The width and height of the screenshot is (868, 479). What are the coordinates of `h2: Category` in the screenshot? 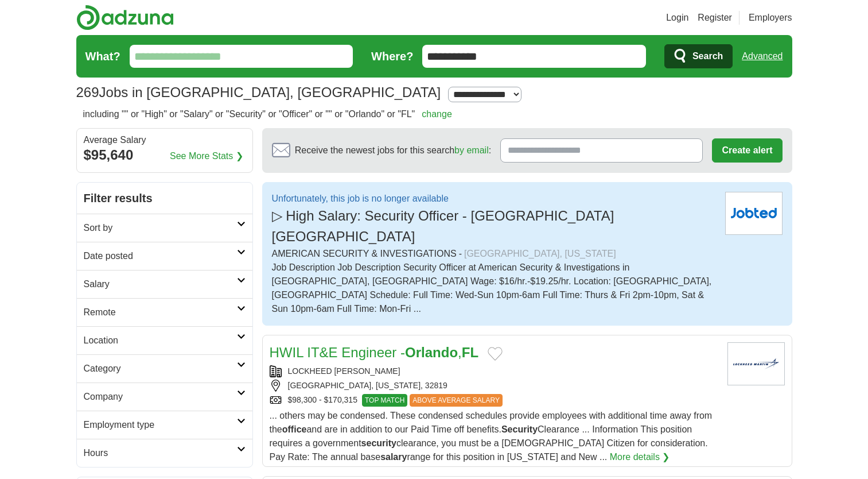 It's located at (160, 368).